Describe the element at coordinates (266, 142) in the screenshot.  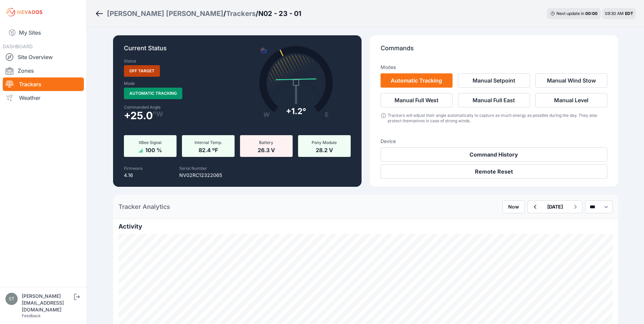
I see `span: Battery` at that location.